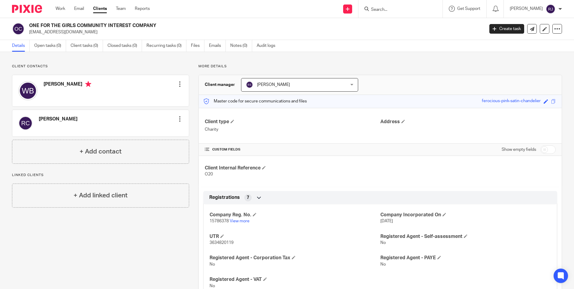 Image resolution: width=574 pixels, height=289 pixels. What do you see at coordinates (217, 46) in the screenshot?
I see `a: Emails` at bounding box center [217, 46].